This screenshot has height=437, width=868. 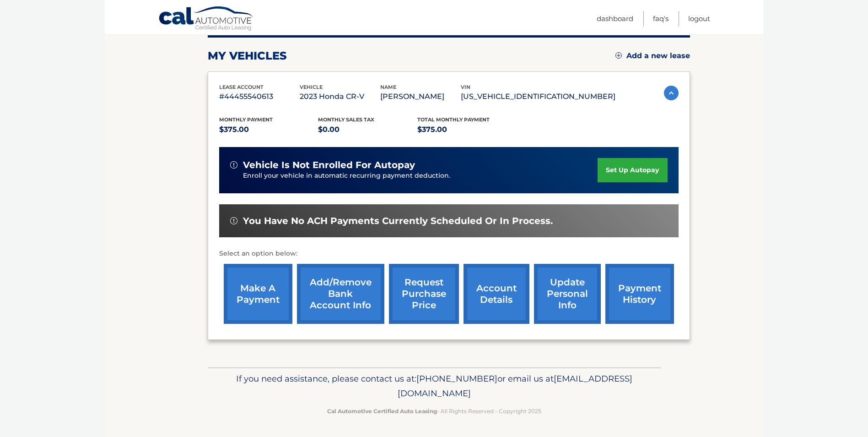 What do you see at coordinates (259, 96) in the screenshot?
I see `p: #44455540613` at bounding box center [259, 96].